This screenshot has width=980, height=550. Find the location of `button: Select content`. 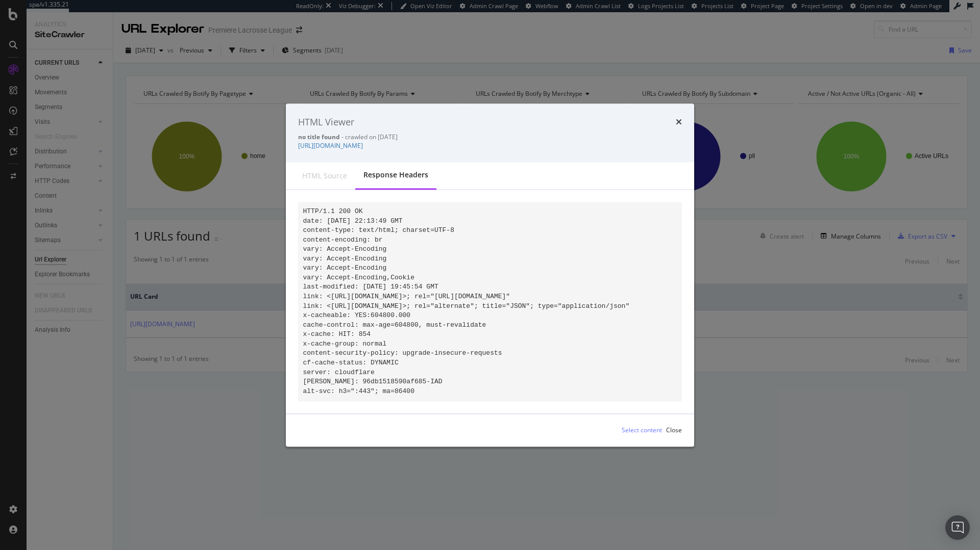

button: Select content is located at coordinates (637, 430).